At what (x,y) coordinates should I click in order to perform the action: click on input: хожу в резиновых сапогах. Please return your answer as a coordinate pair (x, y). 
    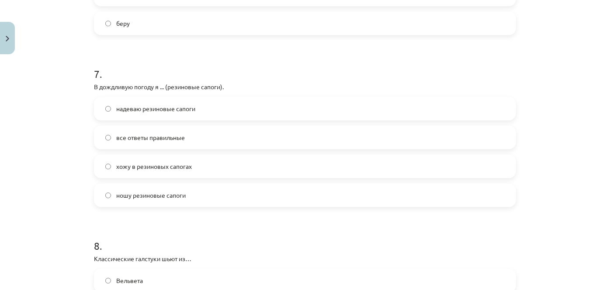
    Looking at the image, I should click on (108, 166).